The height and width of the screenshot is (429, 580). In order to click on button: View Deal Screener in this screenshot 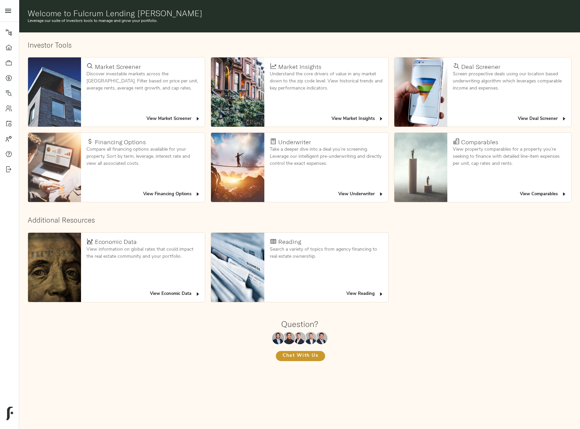, I will do `click(542, 119)`.